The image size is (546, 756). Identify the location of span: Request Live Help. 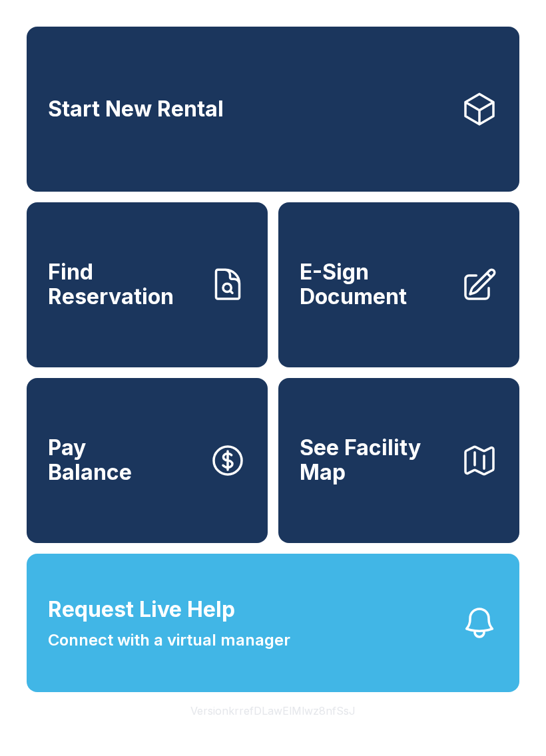
(141, 609).